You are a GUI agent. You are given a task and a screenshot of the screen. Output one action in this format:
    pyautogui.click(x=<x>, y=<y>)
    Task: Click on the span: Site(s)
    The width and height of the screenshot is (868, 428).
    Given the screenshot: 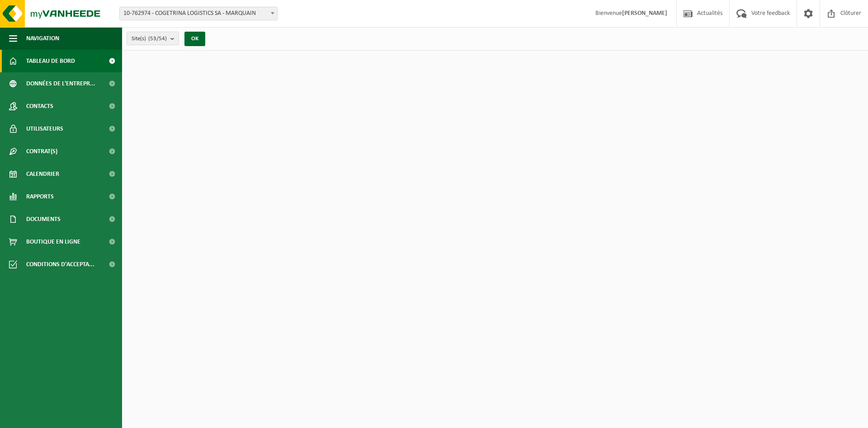 What is the action you would take?
    pyautogui.click(x=149, y=39)
    